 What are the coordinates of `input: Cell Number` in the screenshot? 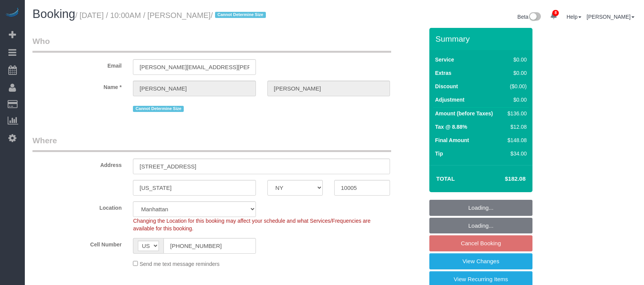 It's located at (210, 245).